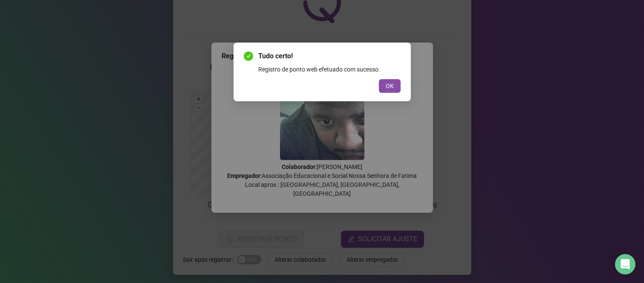  What do you see at coordinates (329, 56) in the screenshot?
I see `span: Tudo certo!` at bounding box center [329, 56].